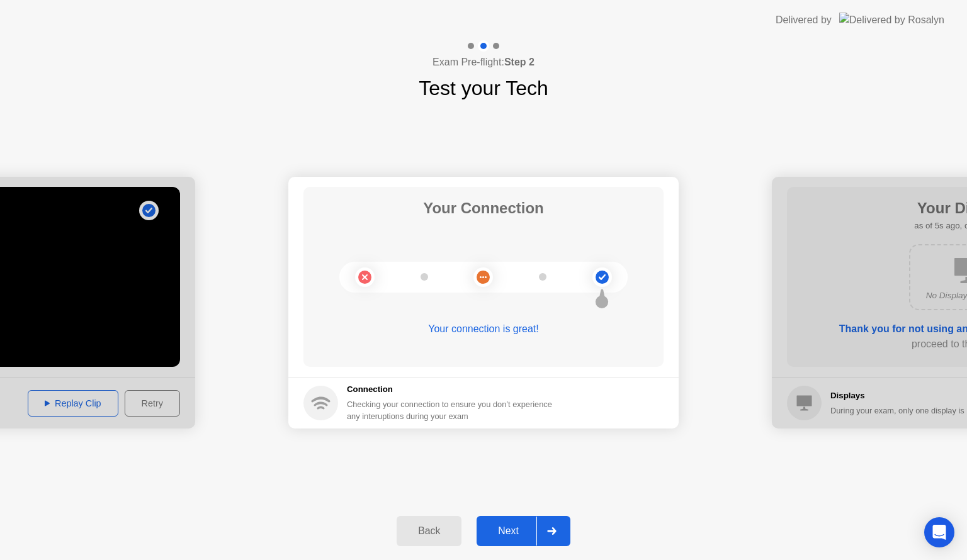  Describe the element at coordinates (454, 390) in the screenshot. I see `h5: Connection` at that location.